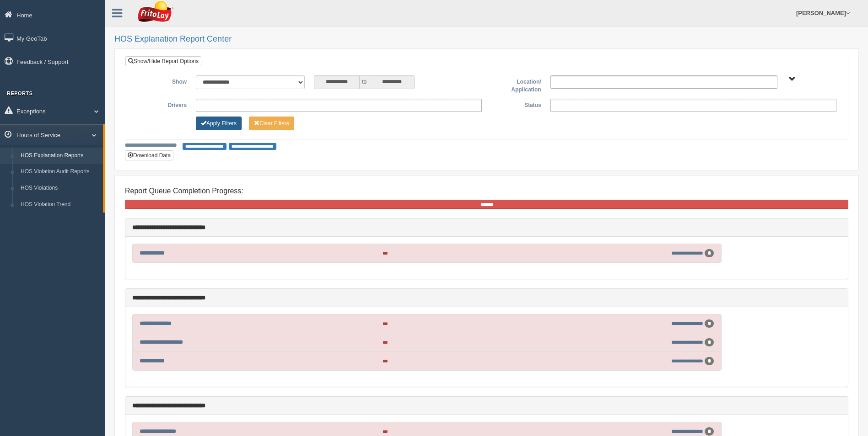 The height and width of the screenshot is (436, 868). Describe the element at coordinates (486, 192) in the screenshot. I see `h4: Report Queue Completion Progress:` at that location.